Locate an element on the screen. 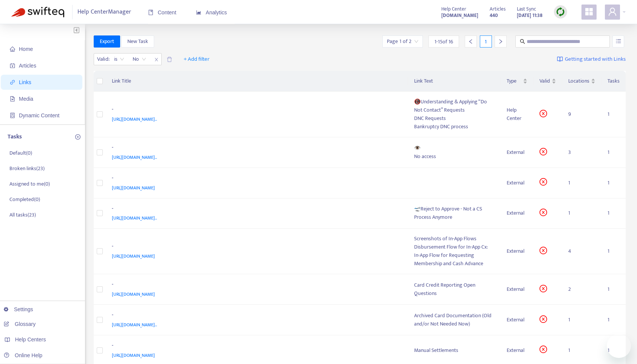 Image resolution: width=637 pixels, height=364 pixels. span: container is located at coordinates (13, 115).